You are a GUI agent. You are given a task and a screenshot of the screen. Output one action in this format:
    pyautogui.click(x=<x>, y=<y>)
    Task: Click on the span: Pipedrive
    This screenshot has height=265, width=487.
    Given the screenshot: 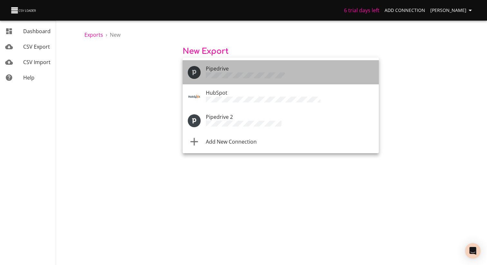 What is the action you would take?
    pyautogui.click(x=217, y=69)
    